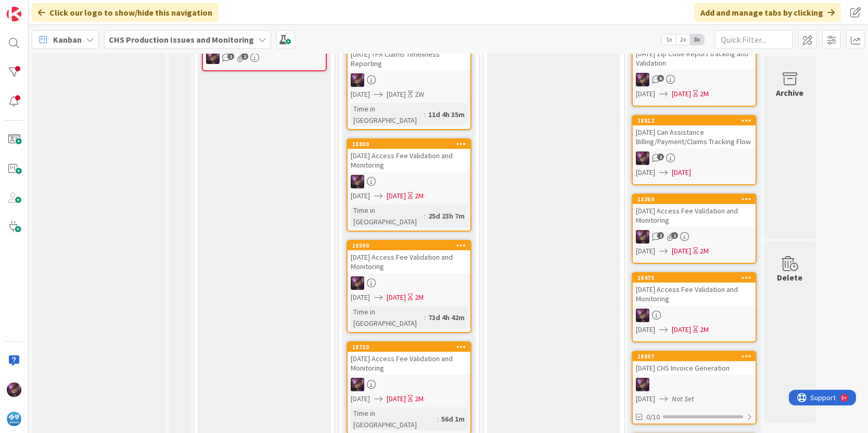  I want to click on div: Delete, so click(790, 278).